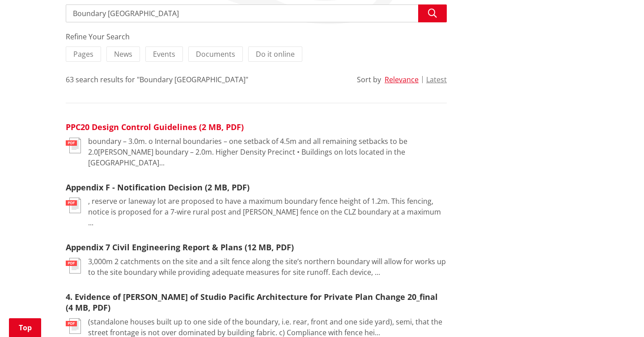 This screenshot has width=644, height=337. Describe the element at coordinates (402, 80) in the screenshot. I see `button: Relevance` at that location.